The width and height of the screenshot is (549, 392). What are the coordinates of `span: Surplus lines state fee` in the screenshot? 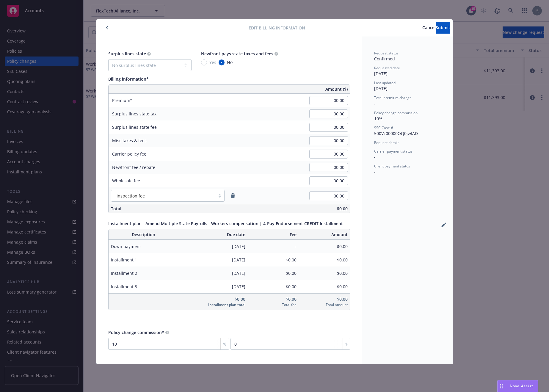 It's located at (134, 127).